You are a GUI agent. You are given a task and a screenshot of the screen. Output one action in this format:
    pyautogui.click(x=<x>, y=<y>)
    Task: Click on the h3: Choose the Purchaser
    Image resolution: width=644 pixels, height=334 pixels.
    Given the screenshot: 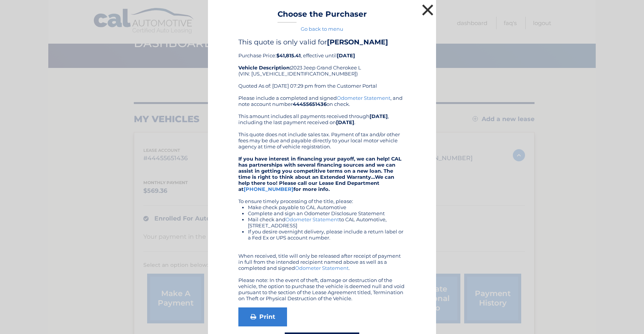 What is the action you would take?
    pyautogui.click(x=322, y=16)
    